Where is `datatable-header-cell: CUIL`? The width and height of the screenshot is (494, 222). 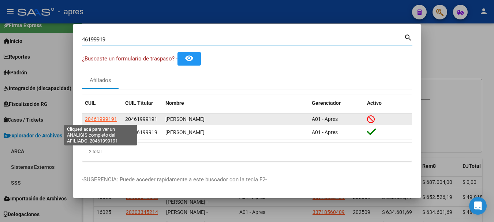
datatable-header-cell: CUIL is located at coordinates (102, 103).